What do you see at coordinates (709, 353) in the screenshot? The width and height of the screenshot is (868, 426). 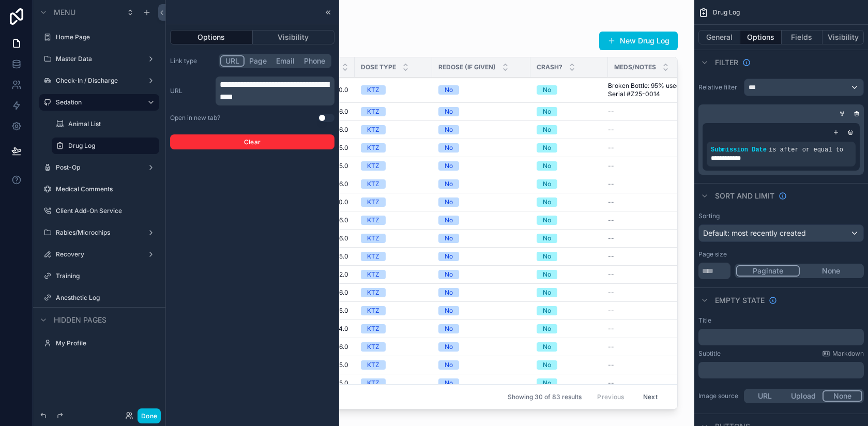 I see `label: Subtitle` at bounding box center [709, 353].